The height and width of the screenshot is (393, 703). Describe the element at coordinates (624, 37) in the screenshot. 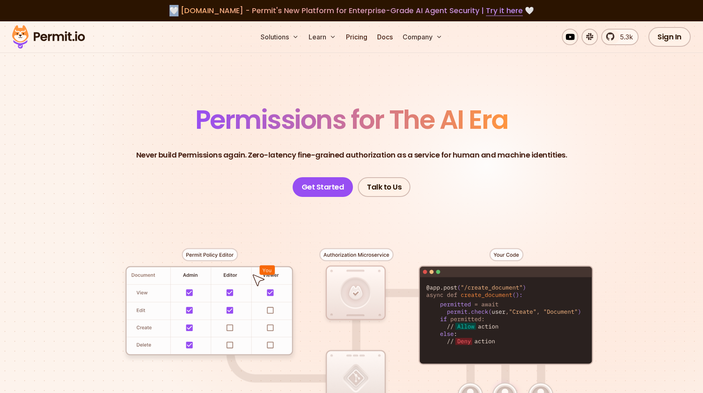

I see `span: 5.3k` at that location.